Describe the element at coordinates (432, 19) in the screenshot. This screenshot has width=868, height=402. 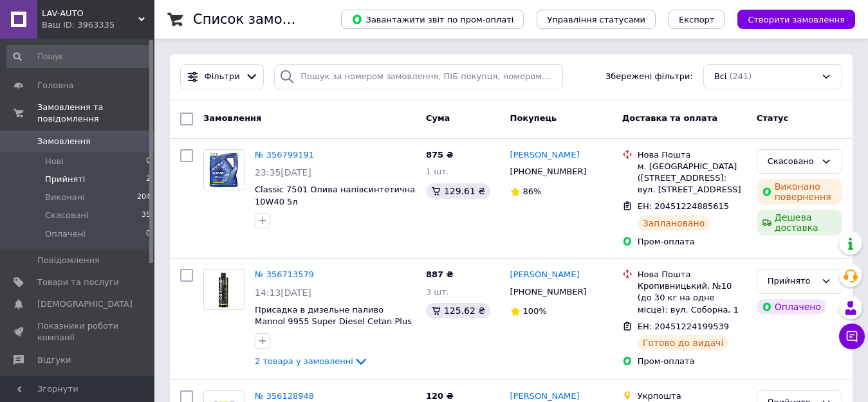
I see `span: Завантажити звіт по пром-оплаті` at that location.